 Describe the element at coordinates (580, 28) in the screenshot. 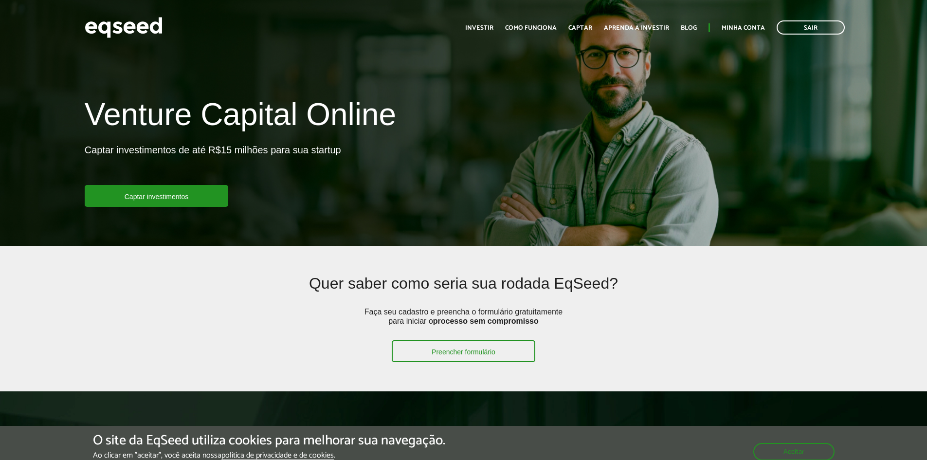

I see `a: Captar` at that location.